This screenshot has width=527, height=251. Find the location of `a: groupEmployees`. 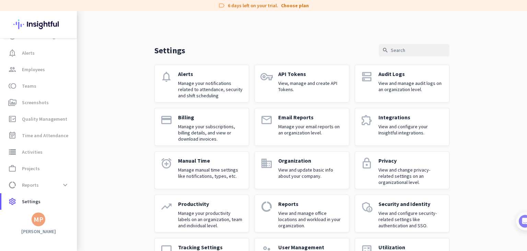

a: groupEmployees is located at coordinates (39, 69).